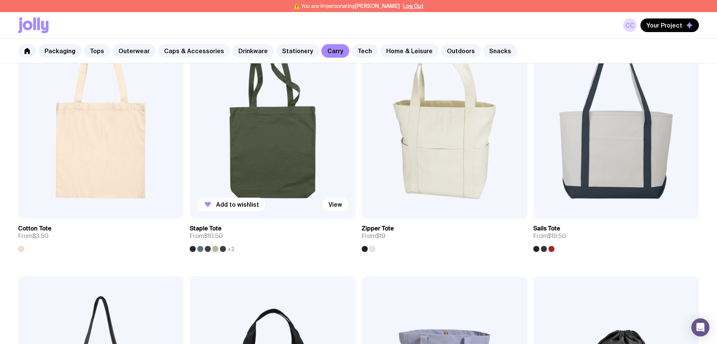 The width and height of the screenshot is (717, 344). I want to click on a: Packaging, so click(60, 51).